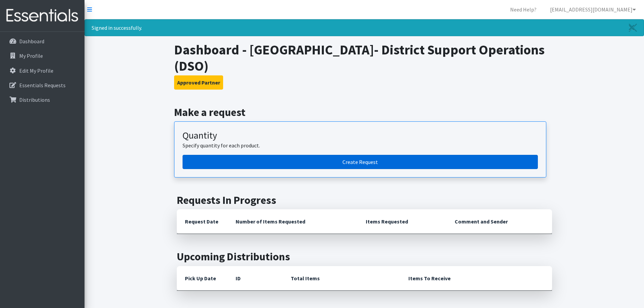 This screenshot has width=644, height=308. I want to click on p: Dashboard, so click(32, 41).